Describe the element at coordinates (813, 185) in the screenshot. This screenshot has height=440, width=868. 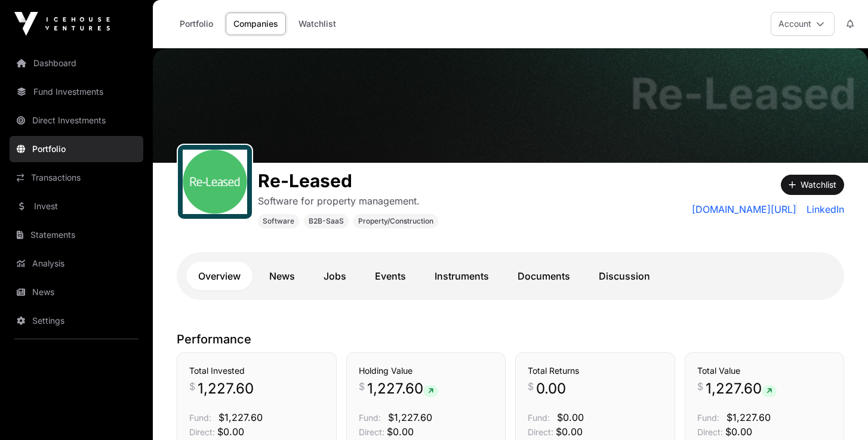
I see `button: Watchlist` at that location.